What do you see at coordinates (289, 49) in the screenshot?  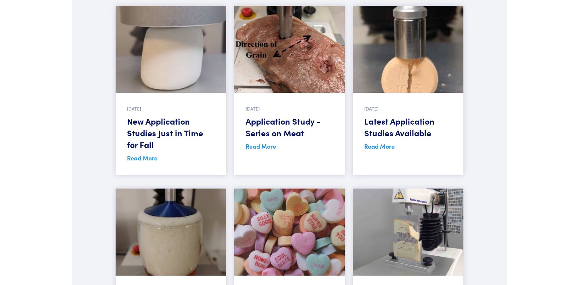 I see `img: image of steak being tested` at bounding box center [289, 49].